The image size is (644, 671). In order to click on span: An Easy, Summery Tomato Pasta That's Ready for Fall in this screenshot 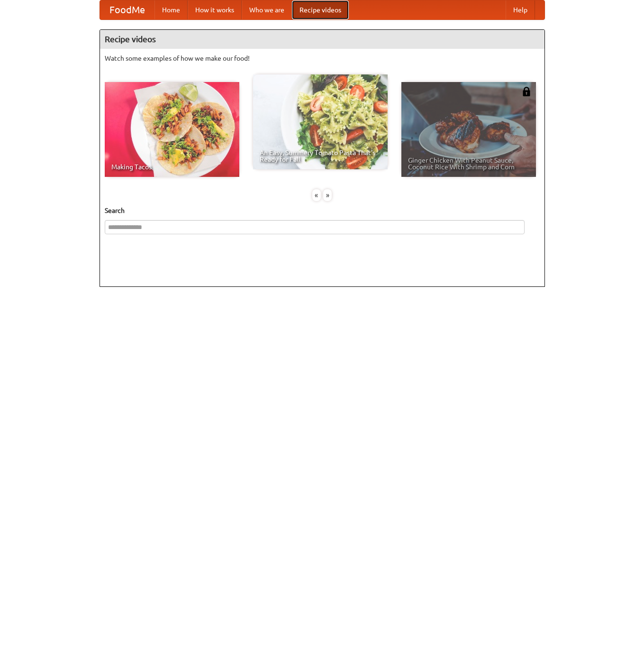, I will do `click(321, 156)`.